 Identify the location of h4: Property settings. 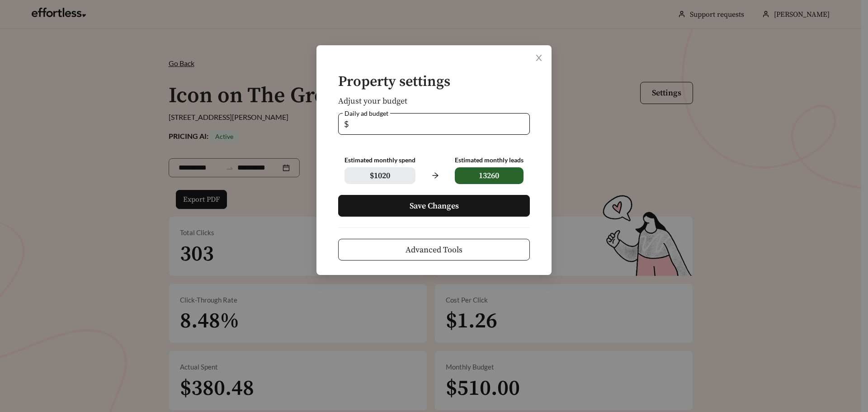
(434, 81).